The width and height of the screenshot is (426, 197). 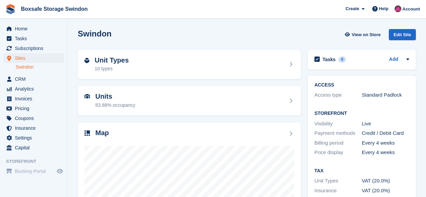 What do you see at coordinates (338, 191) in the screenshot?
I see `div: Insurance` at bounding box center [338, 191].